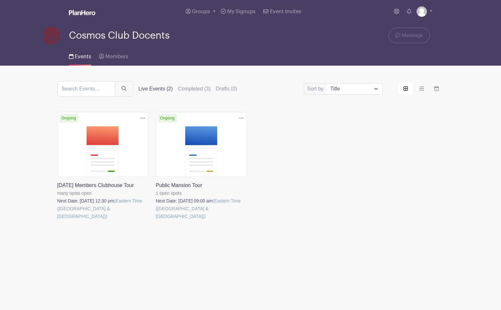 This screenshot has width=501, height=310. I want to click on a: Members, so click(113, 55).